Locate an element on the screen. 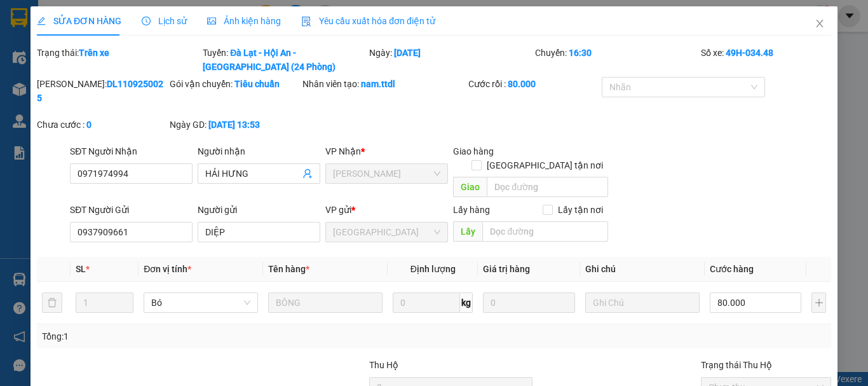 The image size is (868, 386). span: Đà Lạt is located at coordinates (387, 232).